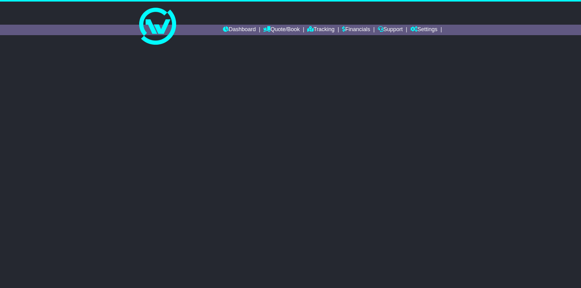 The image size is (581, 288). Describe the element at coordinates (356, 30) in the screenshot. I see `a: Financials` at that location.